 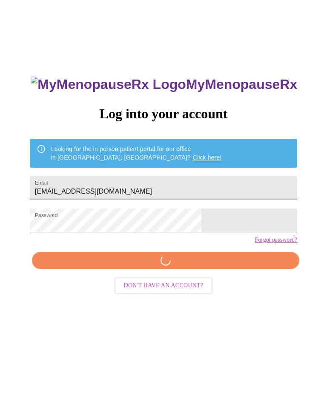 What do you see at coordinates (164, 285) in the screenshot?
I see `a: Don't have an account?` at bounding box center [164, 285].